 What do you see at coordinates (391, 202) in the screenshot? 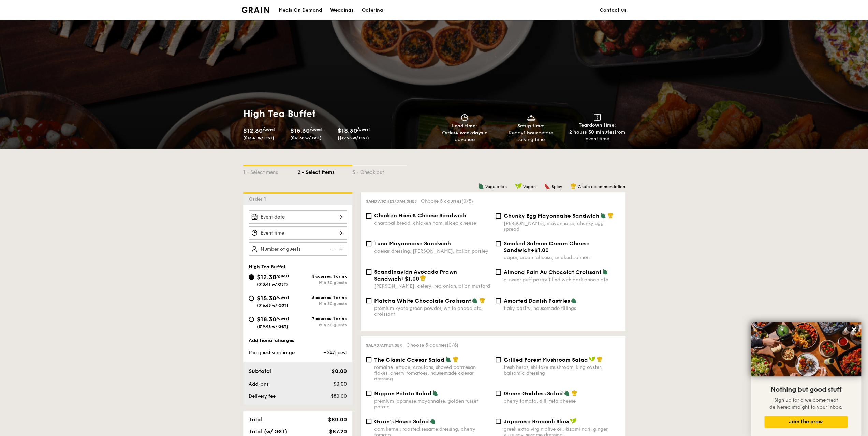
I see `span: Sandwiches/Danishes` at bounding box center [391, 202].